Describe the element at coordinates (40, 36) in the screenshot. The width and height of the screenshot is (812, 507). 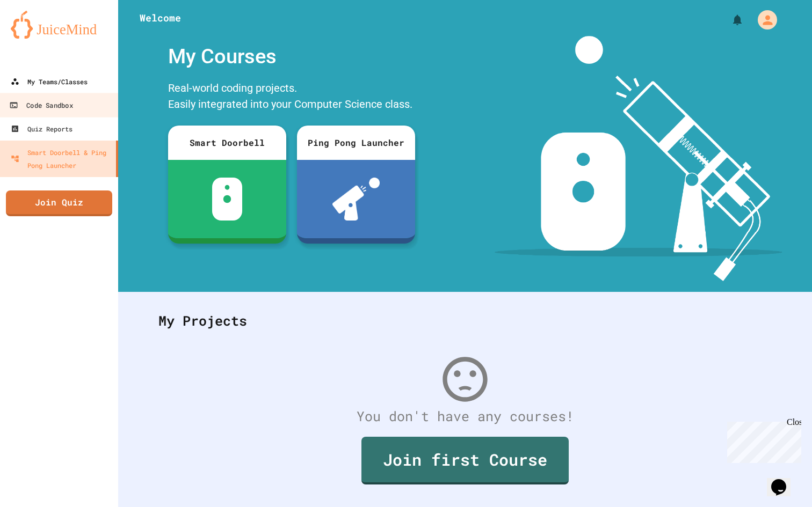
I see `div: Chat with us now!Close` at that location.